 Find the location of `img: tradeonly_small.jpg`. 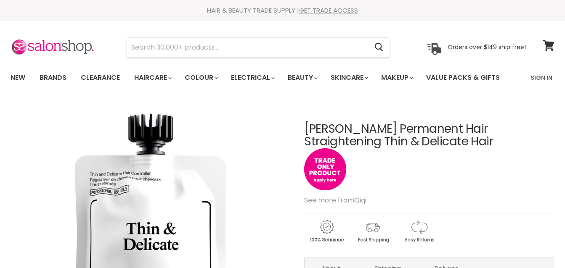

img: tradeonly_small.jpg is located at coordinates (325, 170).